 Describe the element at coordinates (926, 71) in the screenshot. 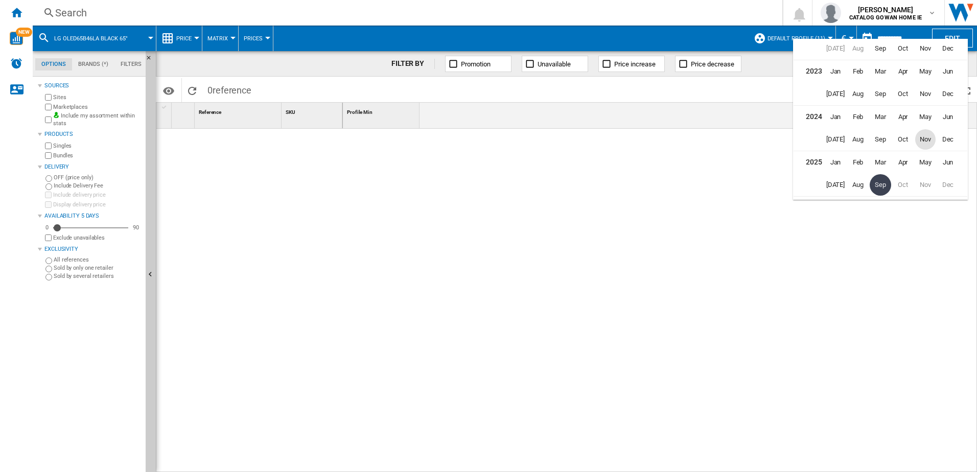

I see `td: May 2023` at that location.